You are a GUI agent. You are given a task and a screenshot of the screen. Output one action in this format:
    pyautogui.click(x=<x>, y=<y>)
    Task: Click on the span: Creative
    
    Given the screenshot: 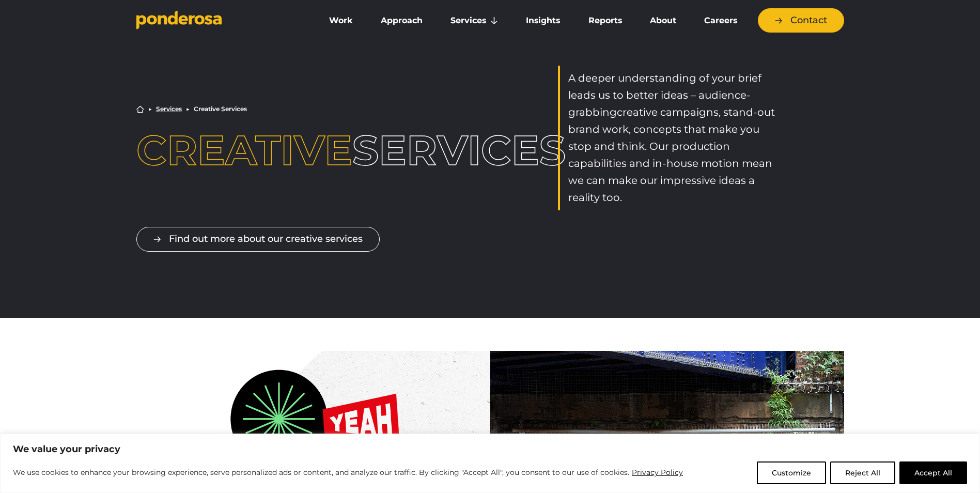 What is the action you would take?
    pyautogui.click(x=244, y=150)
    